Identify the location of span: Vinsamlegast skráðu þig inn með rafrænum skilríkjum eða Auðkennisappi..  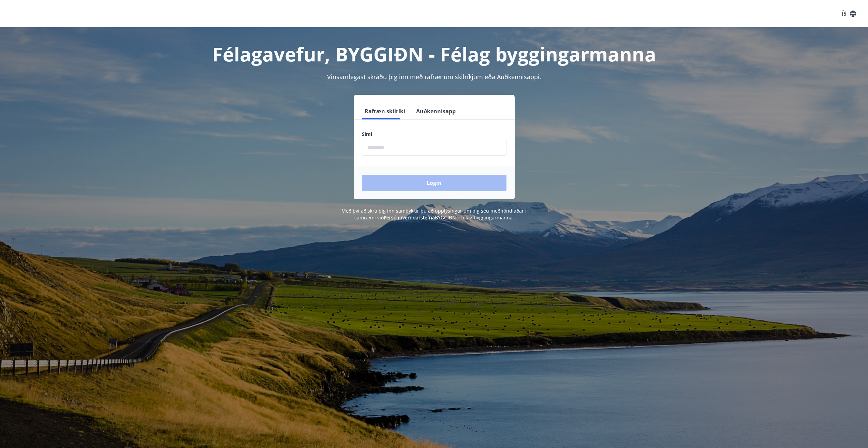
(434, 77).